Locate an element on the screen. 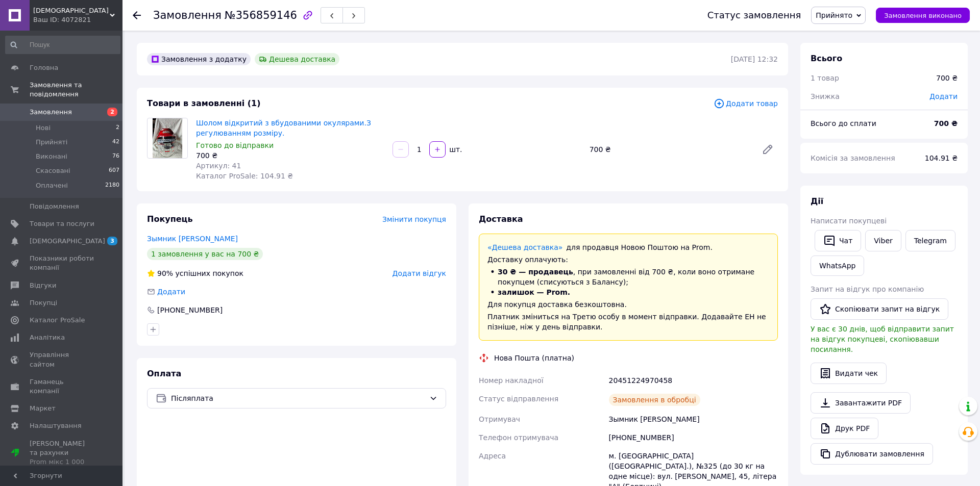 The width and height of the screenshot is (980, 486). button: Видати чек is located at coordinates (848, 373).